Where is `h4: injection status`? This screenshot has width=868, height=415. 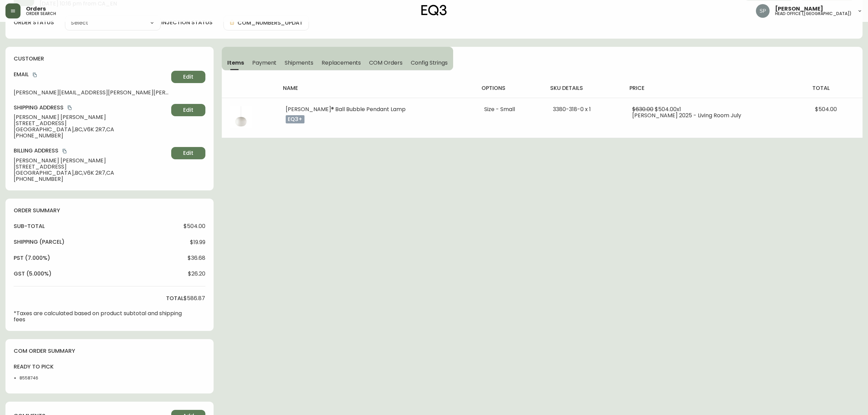
h4: injection status is located at coordinates (187, 22).